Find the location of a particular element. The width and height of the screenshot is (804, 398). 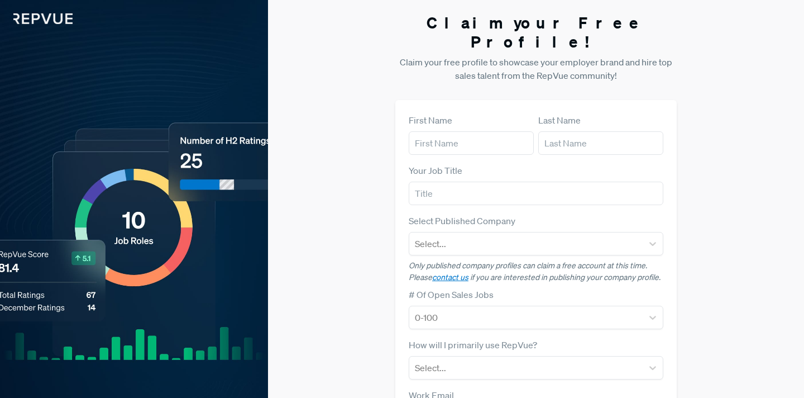

label: Last Name is located at coordinates (560, 120).